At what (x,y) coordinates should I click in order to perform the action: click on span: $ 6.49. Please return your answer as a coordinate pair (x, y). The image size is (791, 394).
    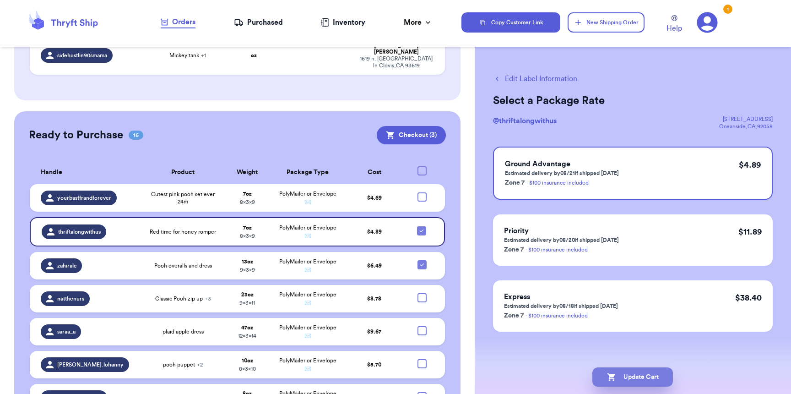
    Looking at the image, I should click on (375, 266).